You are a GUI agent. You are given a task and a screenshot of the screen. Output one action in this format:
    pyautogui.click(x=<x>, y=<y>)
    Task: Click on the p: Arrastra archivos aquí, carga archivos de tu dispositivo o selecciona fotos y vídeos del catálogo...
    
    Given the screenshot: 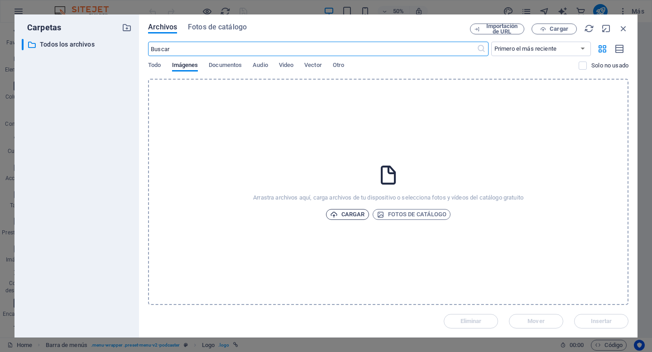 What is the action you would take?
    pyautogui.click(x=388, y=198)
    